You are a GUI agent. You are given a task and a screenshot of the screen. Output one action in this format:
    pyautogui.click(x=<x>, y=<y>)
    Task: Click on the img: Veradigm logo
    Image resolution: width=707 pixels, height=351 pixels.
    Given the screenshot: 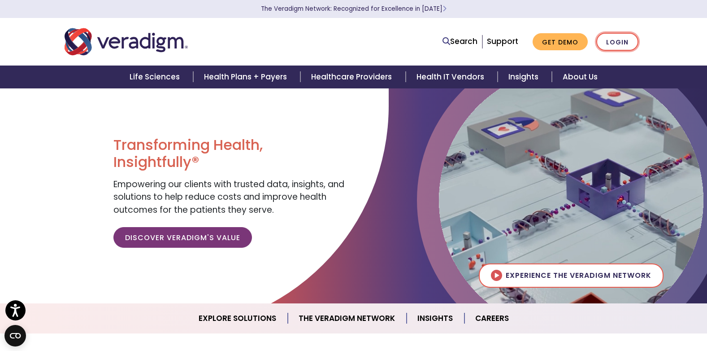 What is the action you would take?
    pyautogui.click(x=126, y=42)
    